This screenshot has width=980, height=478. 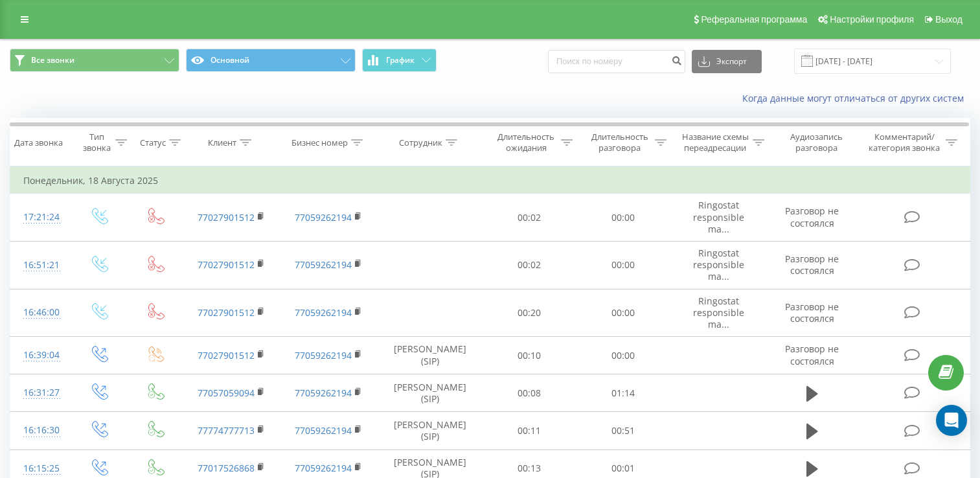 I want to click on a: 77774777713, so click(x=226, y=430).